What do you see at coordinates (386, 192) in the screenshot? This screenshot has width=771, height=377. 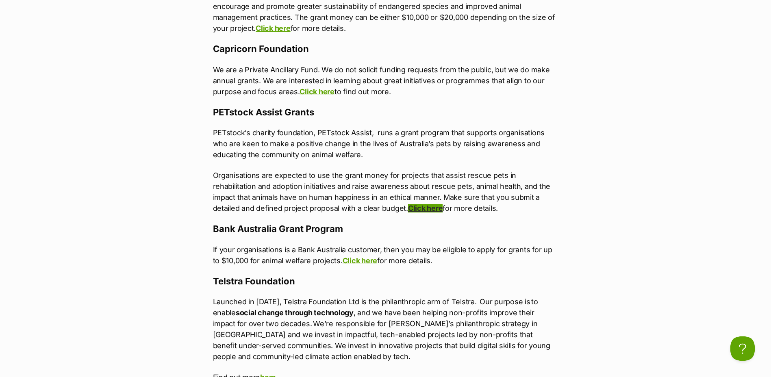 I see `p: Organisations are expected to use the grant money for projects that assist rescue pets in rehabil...` at bounding box center [386, 192].